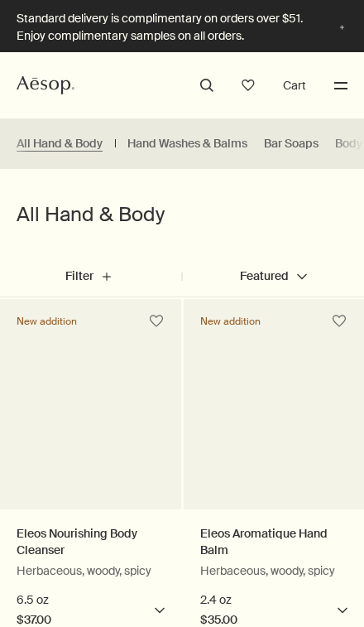 This screenshot has height=627, width=364. Describe the element at coordinates (59, 143) in the screenshot. I see `a: All Hand & Body` at that location.